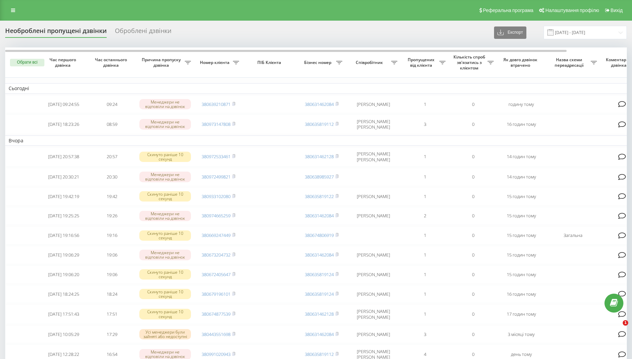 This screenshot has height=359, width=632. What do you see at coordinates (112, 294) in the screenshot?
I see `td: 18:24` at bounding box center [112, 294].